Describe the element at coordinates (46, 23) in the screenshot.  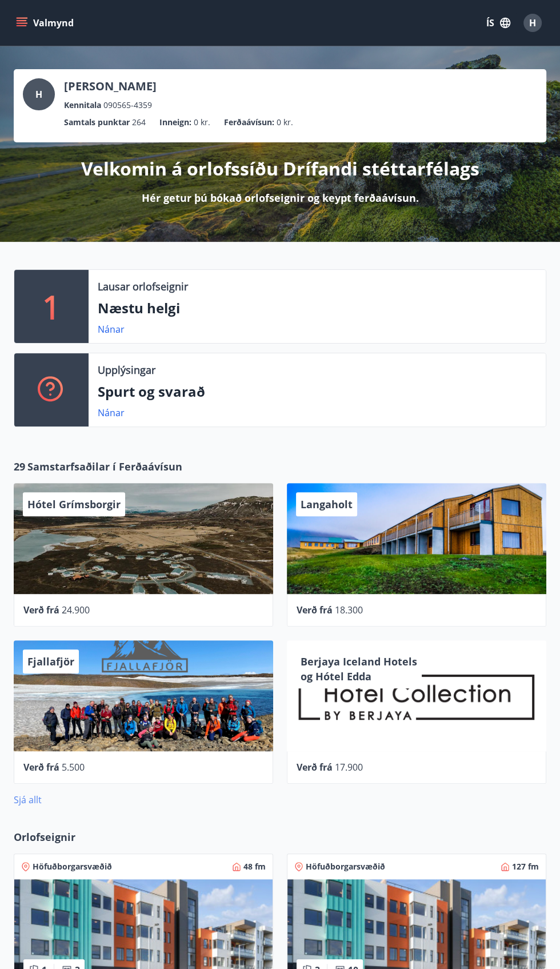
I see `button: menu` at that location.